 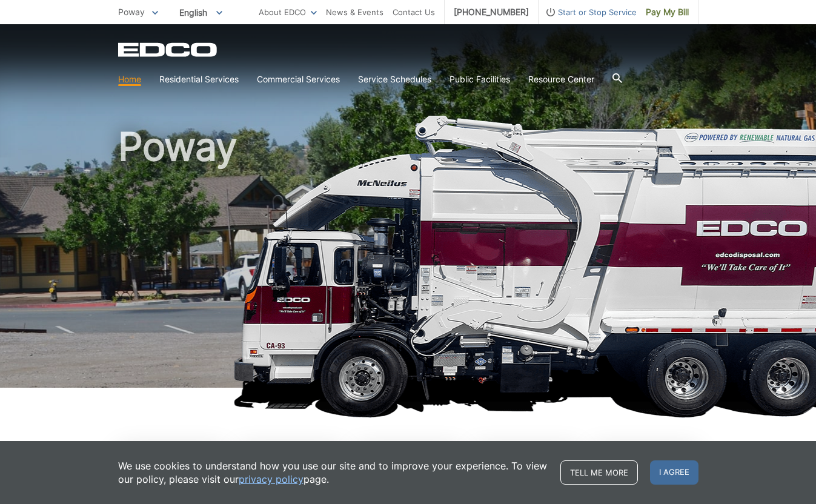 I want to click on span: Pay My Bill, so click(x=667, y=12).